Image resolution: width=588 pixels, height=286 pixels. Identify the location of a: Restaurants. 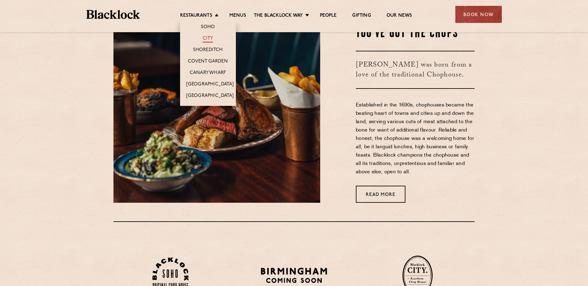
(196, 16).